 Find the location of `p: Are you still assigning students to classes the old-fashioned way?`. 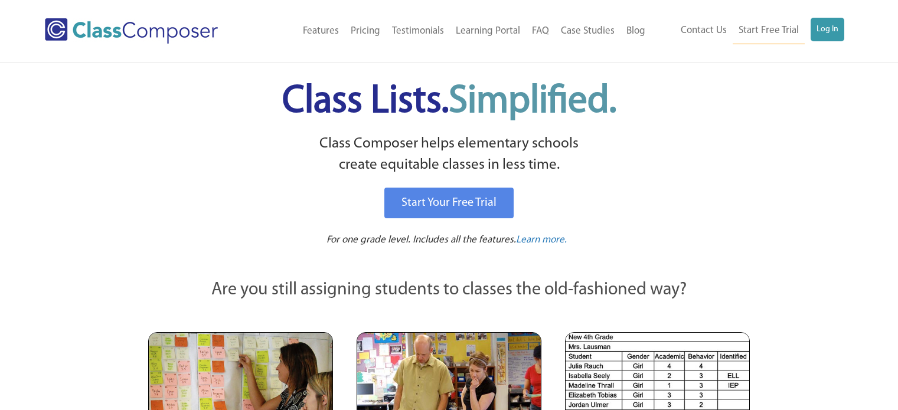

p: Are you still assigning students to classes the old-fashioned way? is located at coordinates (449, 290).